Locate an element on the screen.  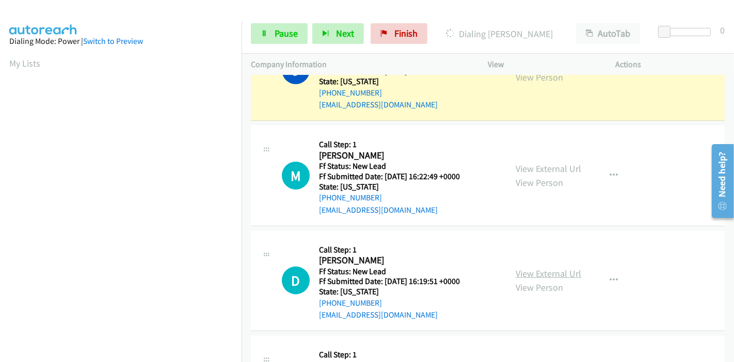
div: 0 is located at coordinates (723, 30).